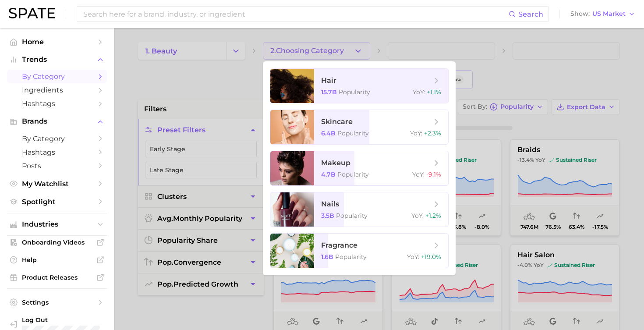 This screenshot has height=330, width=644. I want to click on a: Posts, so click(57, 165).